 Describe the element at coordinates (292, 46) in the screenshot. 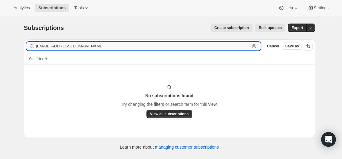

I see `button: Save as` at that location.